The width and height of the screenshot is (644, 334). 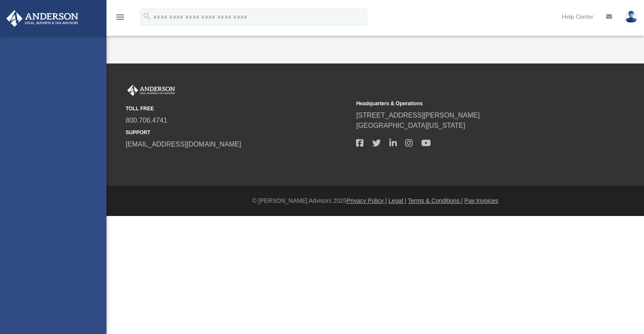 I want to click on a: Terms & Conditions |, so click(x=435, y=200).